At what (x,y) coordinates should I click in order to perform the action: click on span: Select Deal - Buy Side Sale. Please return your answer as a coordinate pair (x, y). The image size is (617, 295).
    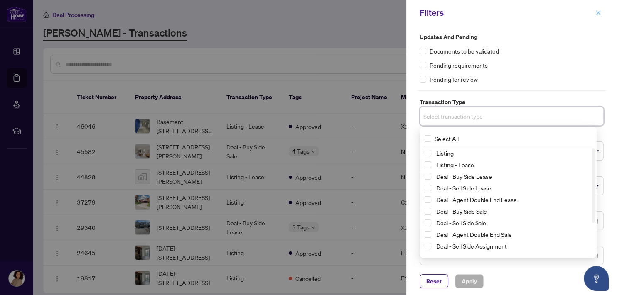
    Looking at the image, I should click on (428, 211).